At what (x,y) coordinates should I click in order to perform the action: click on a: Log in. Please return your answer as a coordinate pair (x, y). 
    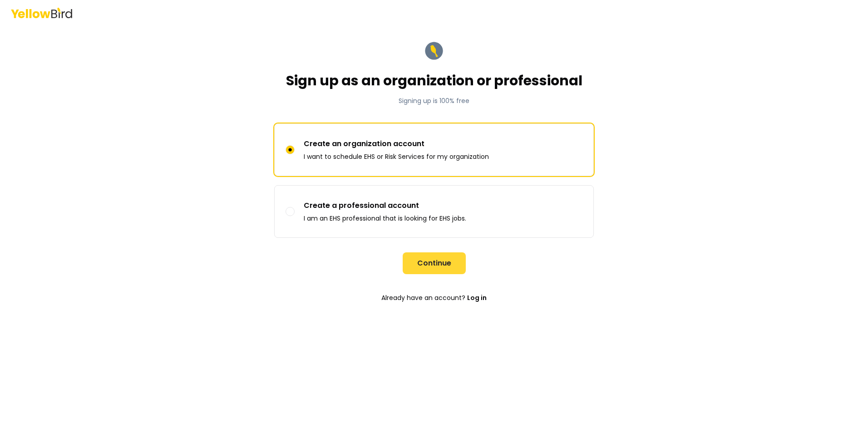
    Looking at the image, I should click on (477, 298).